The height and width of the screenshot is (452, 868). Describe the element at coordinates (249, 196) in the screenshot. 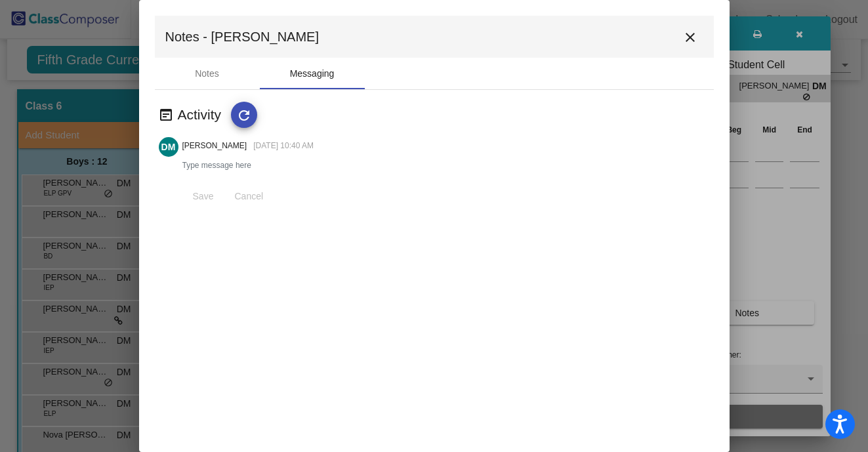

I see `span: Cancel` at that location.